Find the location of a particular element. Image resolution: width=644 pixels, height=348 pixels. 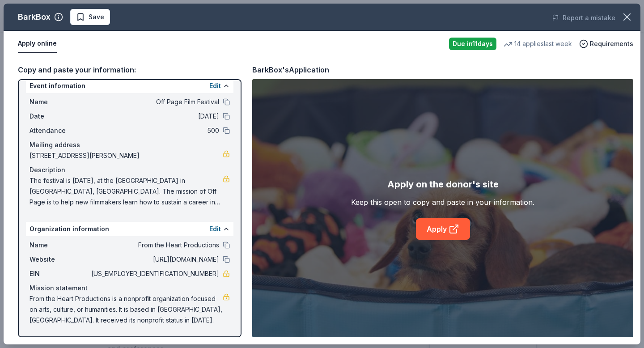

div: Keep this open to copy and paste in your information. is located at coordinates (443, 202).